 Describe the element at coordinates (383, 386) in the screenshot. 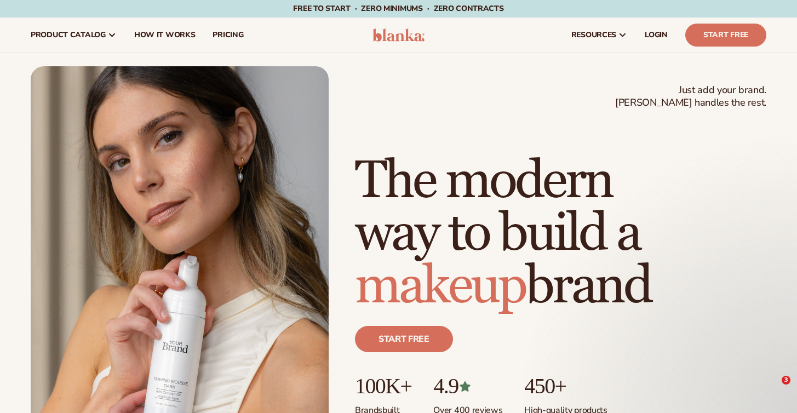

I see `p: 100K+` at that location.